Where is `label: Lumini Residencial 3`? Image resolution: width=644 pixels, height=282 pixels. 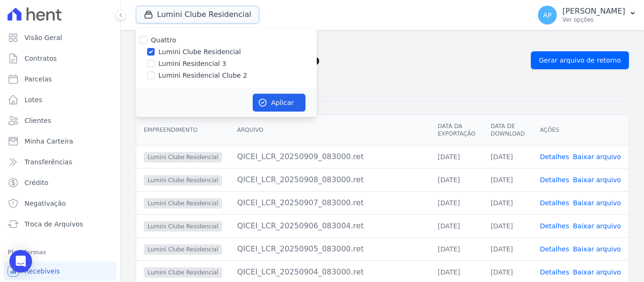
label: Lumini Residencial 3 is located at coordinates (192, 64).